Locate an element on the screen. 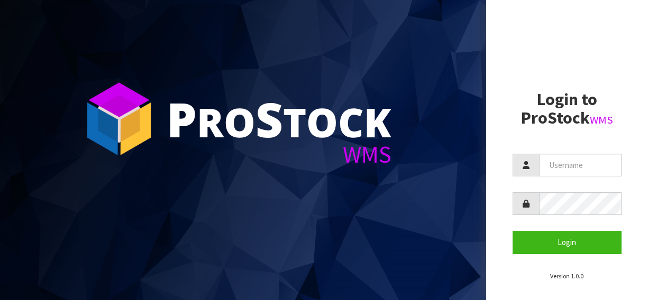  span: S is located at coordinates (269, 119).